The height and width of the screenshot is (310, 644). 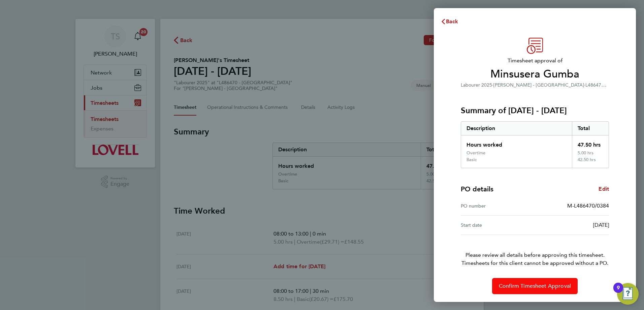 I want to click on span: Timesheet approval of, so click(x=535, y=61).